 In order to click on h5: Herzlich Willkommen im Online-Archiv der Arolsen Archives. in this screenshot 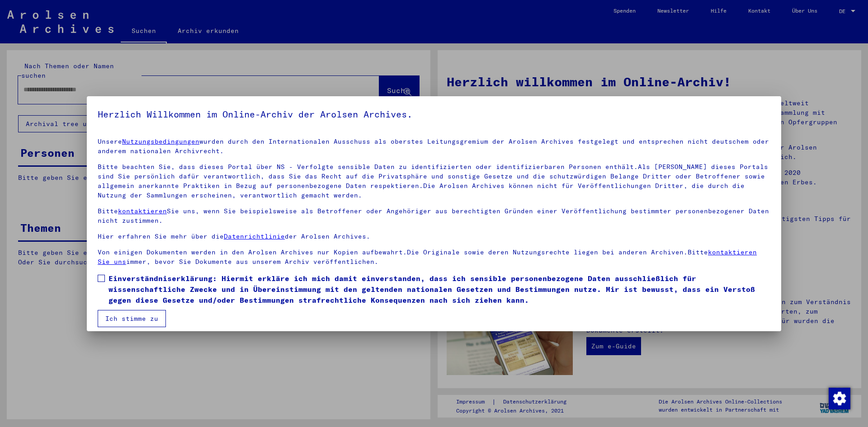, I will do `click(434, 114)`.